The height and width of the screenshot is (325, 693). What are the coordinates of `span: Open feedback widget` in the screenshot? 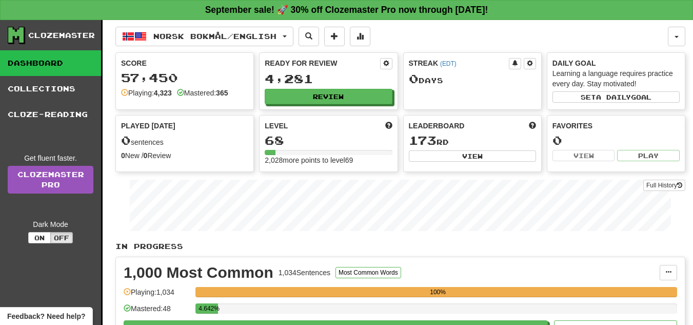 It's located at (46, 316).